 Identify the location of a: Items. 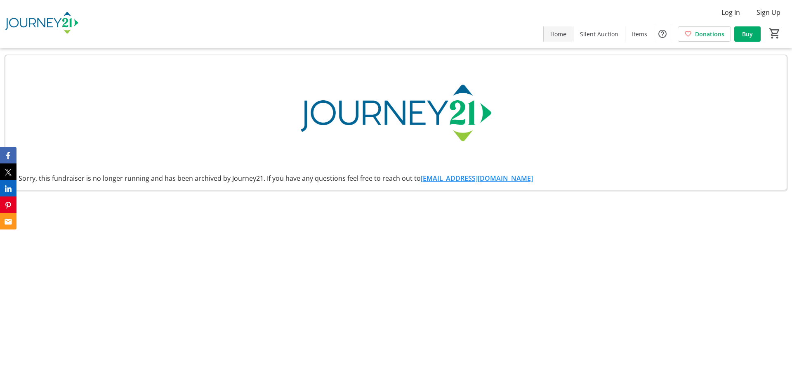
(639, 34).